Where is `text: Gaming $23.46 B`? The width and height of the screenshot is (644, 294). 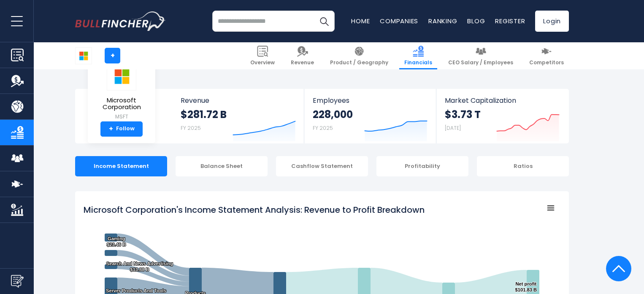
text: Gaming $23.46 B is located at coordinates (117, 241).